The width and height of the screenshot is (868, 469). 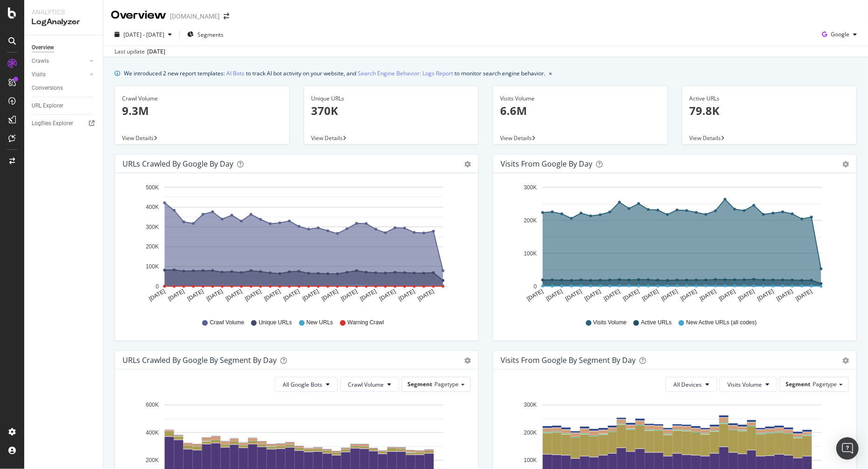 I want to click on button: Crawl Volume, so click(x=370, y=384).